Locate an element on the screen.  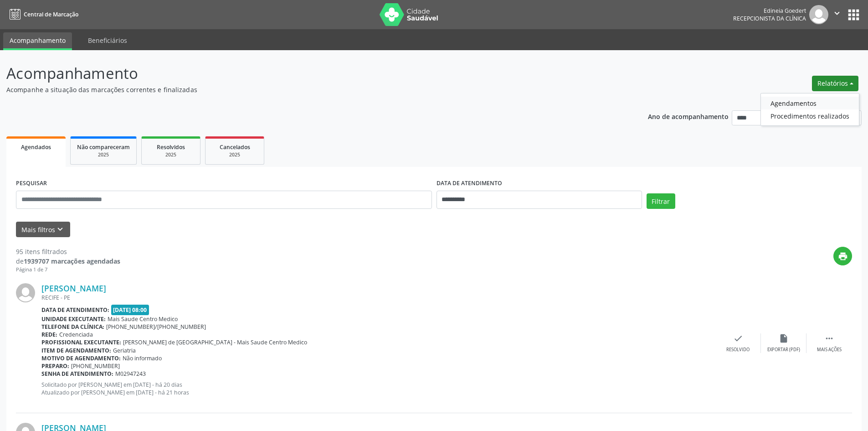
span: M02947243 is located at coordinates (130, 373).